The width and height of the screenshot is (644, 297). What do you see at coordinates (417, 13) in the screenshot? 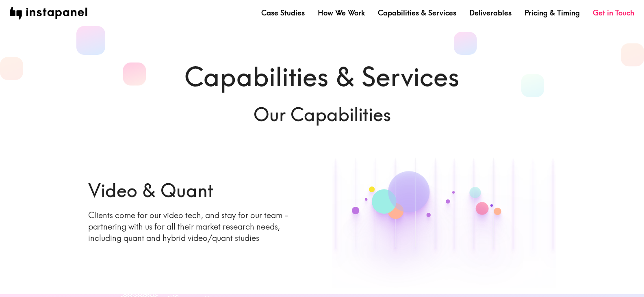
I see `a: Capabilities & Services` at bounding box center [417, 13].